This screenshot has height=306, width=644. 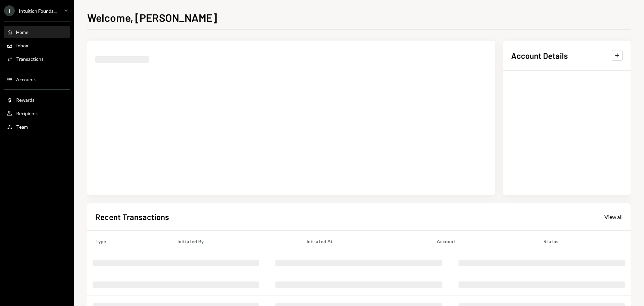 What do you see at coordinates (22, 32) in the screenshot?
I see `div: Home` at bounding box center [22, 32].